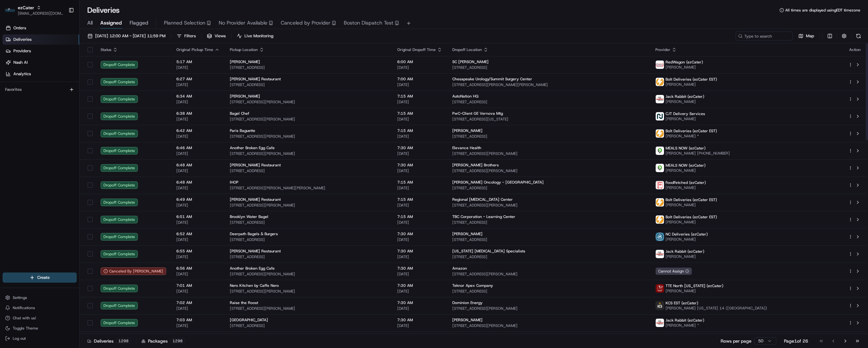 The image size is (868, 348). I want to click on img: FoodFetched.jpg, so click(660, 185).